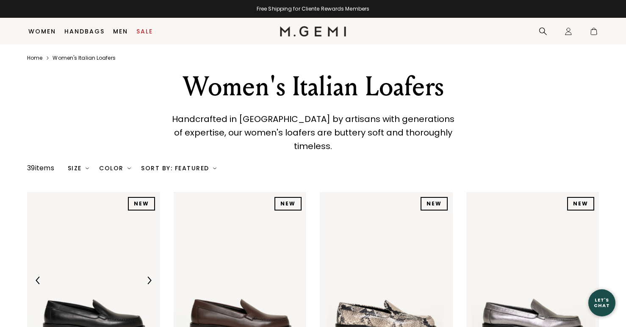  I want to click on a: Men, so click(120, 31).